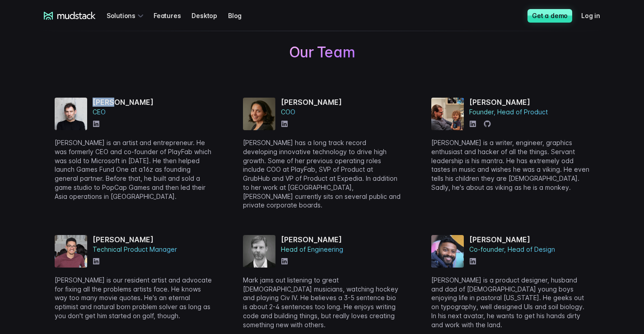  I want to click on a: Log in, so click(596, 15).